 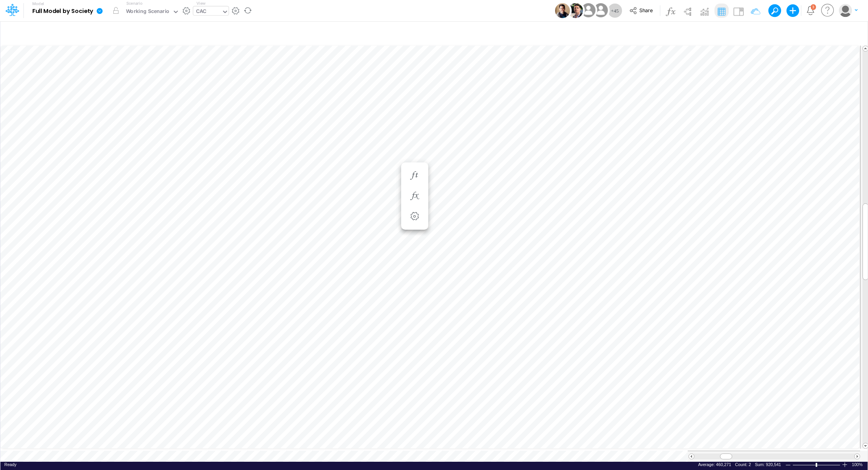 What do you see at coordinates (10, 465) in the screenshot?
I see `div: In Ready mode` at bounding box center [10, 465].